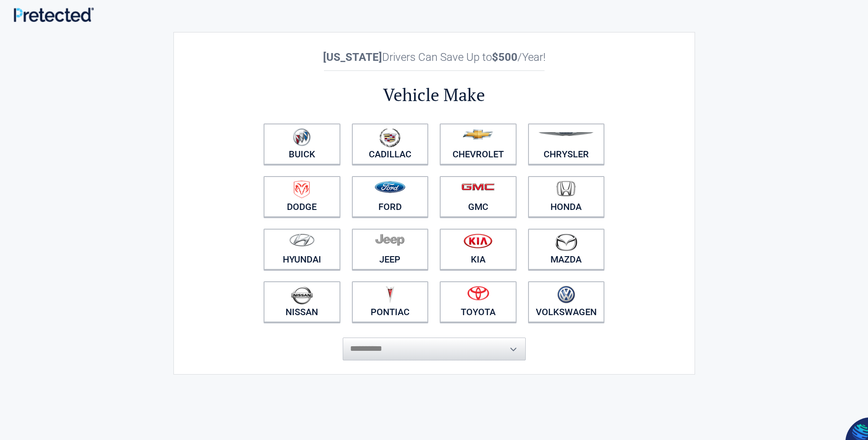 The height and width of the screenshot is (440, 868). I want to click on a: Hyundai, so click(302, 249).